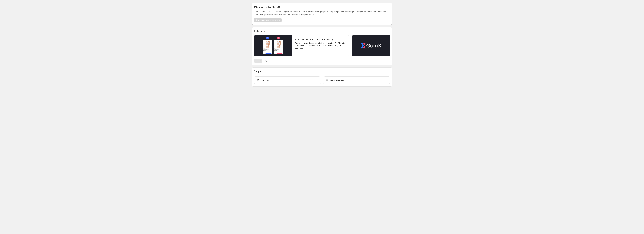  Describe the element at coordinates (320, 46) in the screenshot. I see `p: GemX - conversion rate optimization solution for Shopify store owners. Discover its features and ...` at that location.